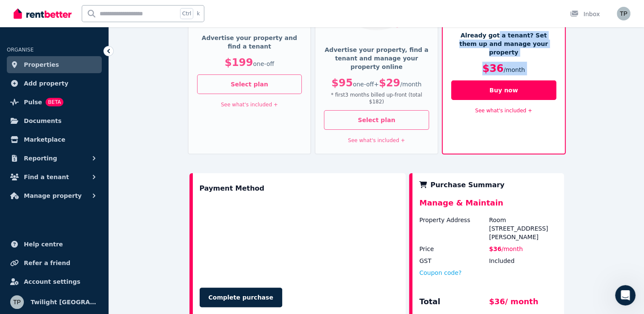 This screenshot has height=314, width=644. What do you see at coordinates (238, 63) in the screenshot?
I see `span: $199` at bounding box center [238, 63].